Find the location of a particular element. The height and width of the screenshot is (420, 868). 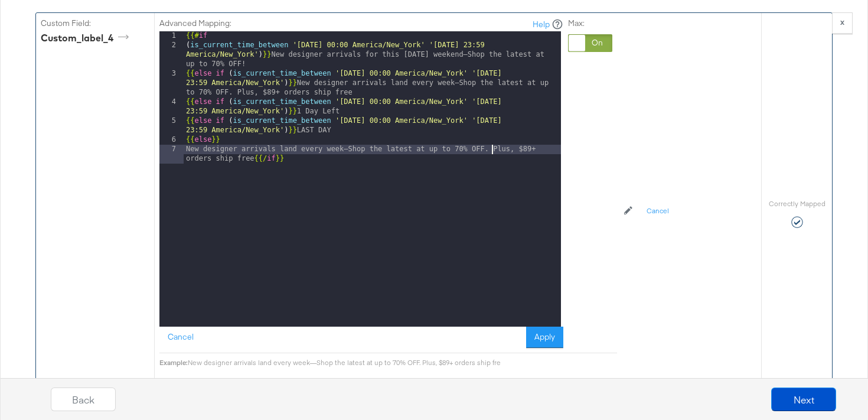

div: New designer arrivals land every week—Shop the latest at up to 70% OFF. Plus, $89+ orders ship fre is located at coordinates (402, 362).